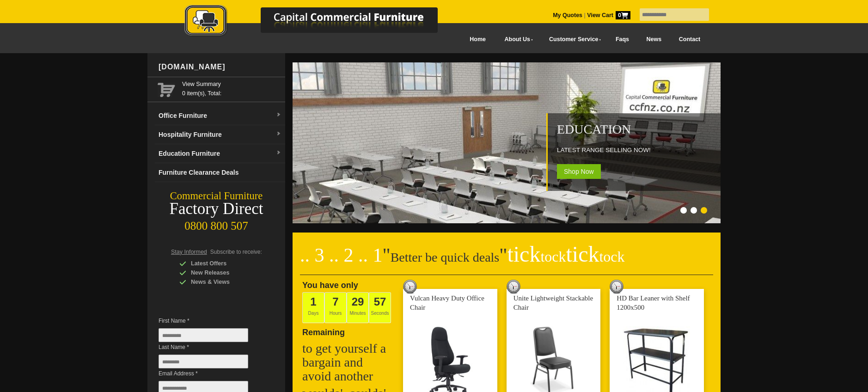 This screenshot has height=392, width=868. I want to click on div: Factory Direct, so click(216, 209).